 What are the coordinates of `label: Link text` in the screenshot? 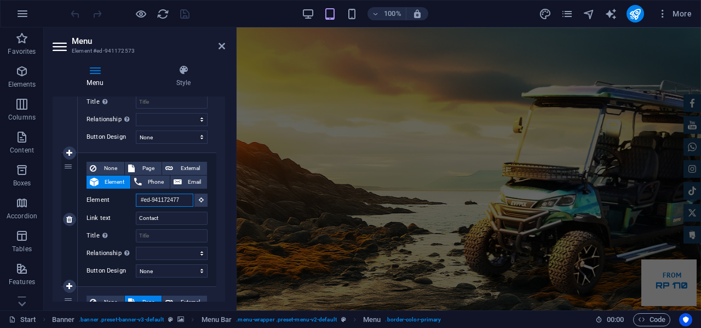 It's located at (111, 218).